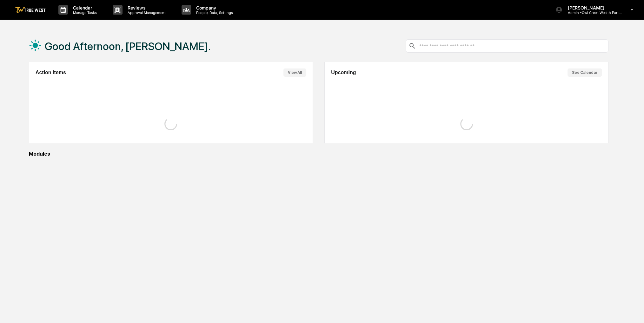 The width and height of the screenshot is (644, 323). Describe the element at coordinates (84, 8) in the screenshot. I see `p: Calendar` at that location.